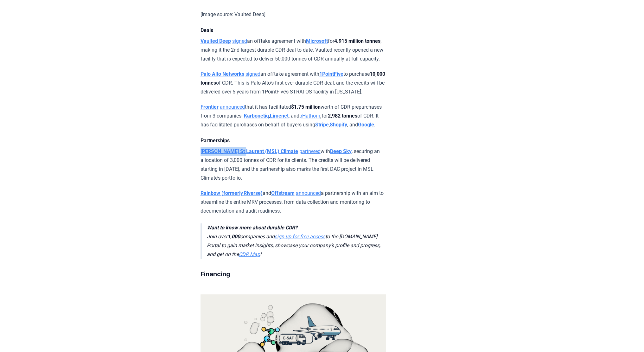  I want to click on a: Shopify, so click(338, 125).